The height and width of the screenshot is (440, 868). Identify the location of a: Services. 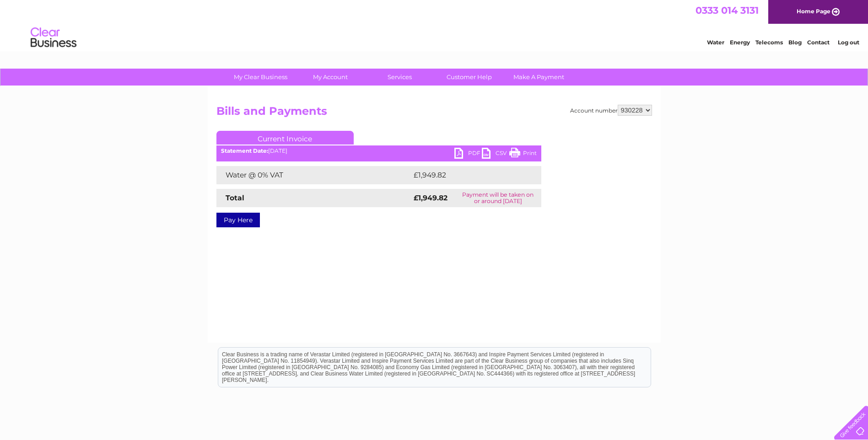
(400, 77).